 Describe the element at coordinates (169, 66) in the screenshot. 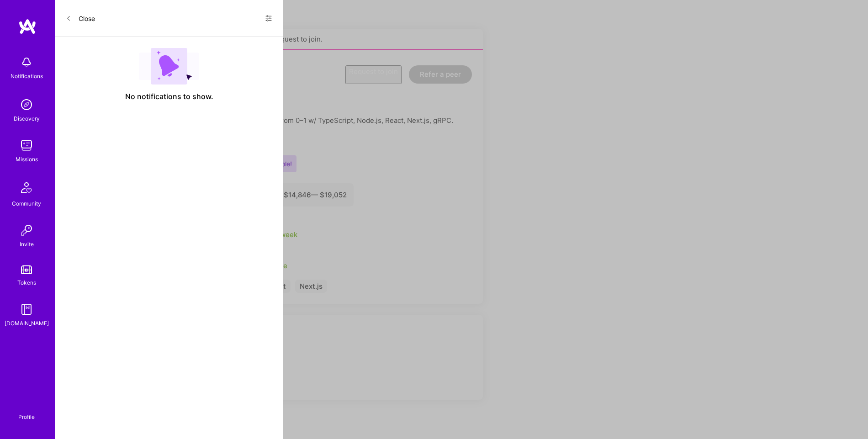

I see `img: empty` at that location.